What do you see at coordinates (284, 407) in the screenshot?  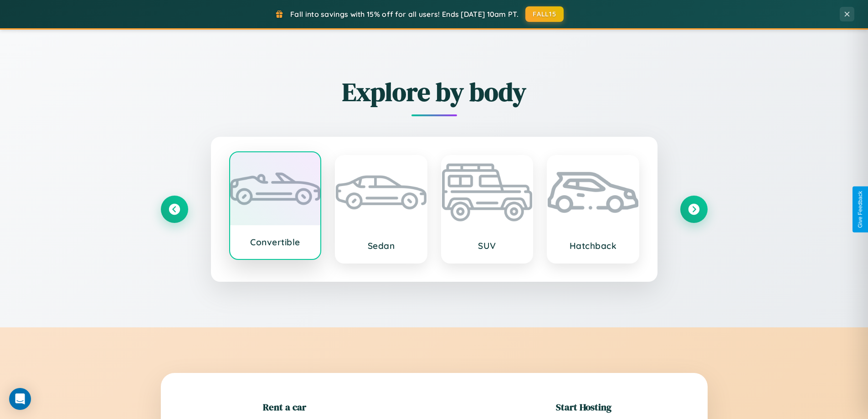 I see `h2: Rent a car` at bounding box center [284, 407].